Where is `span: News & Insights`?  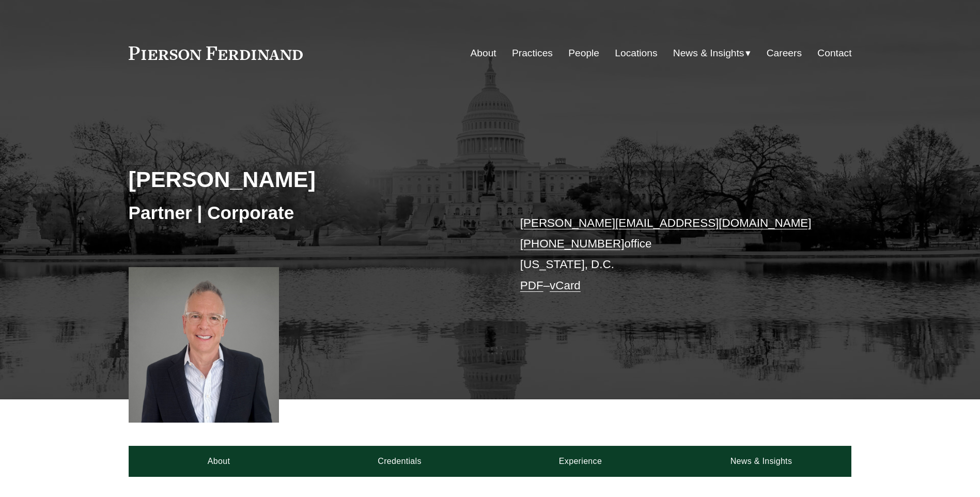
span: News & Insights is located at coordinates (709, 54).